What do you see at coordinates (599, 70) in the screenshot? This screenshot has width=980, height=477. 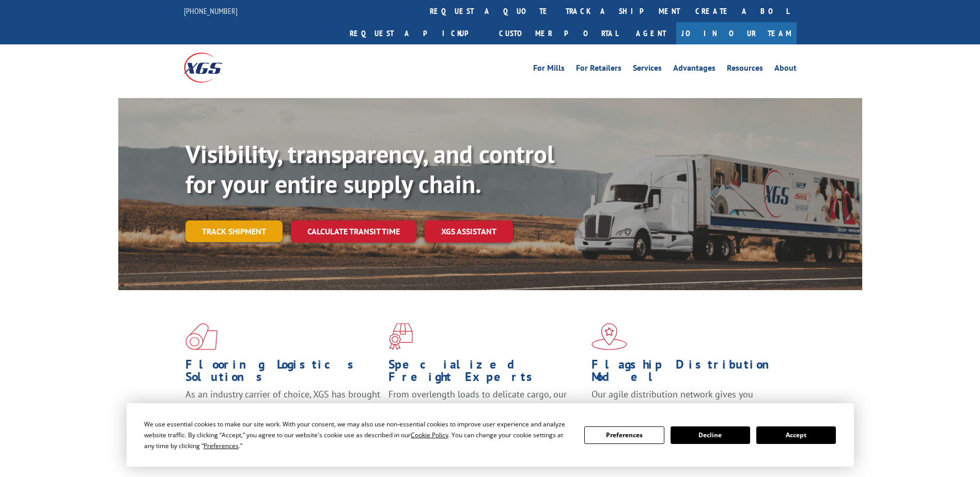 I see `a: For Retailers` at bounding box center [599, 70].